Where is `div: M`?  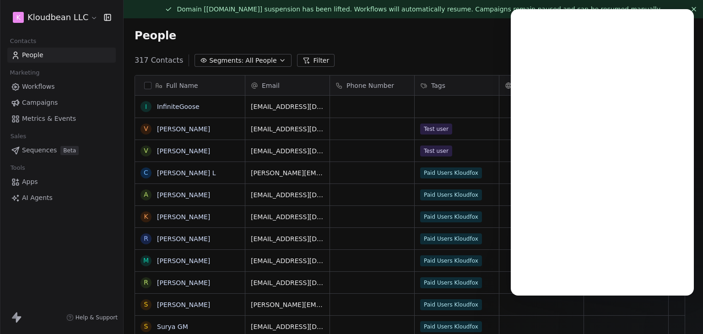
div: M is located at coordinates (146, 261).